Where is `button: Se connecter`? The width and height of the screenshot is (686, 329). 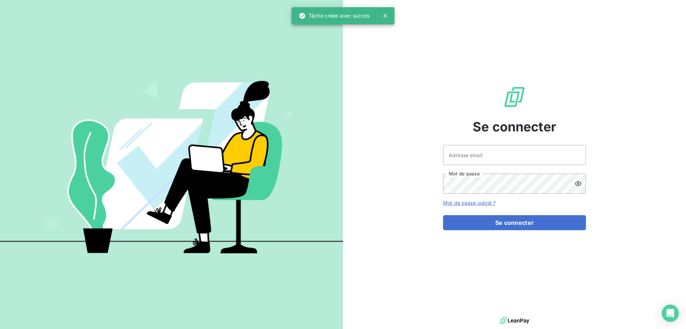 button: Se connecter is located at coordinates (515, 222).